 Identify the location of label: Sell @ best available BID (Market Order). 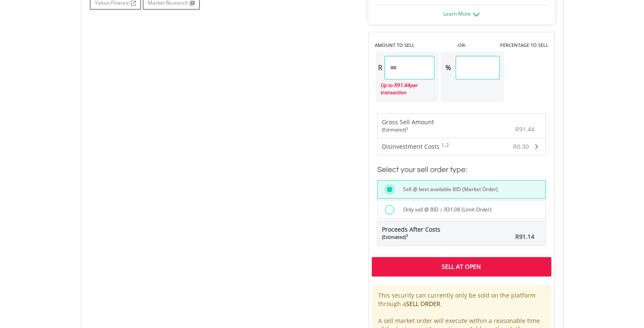
(448, 190).